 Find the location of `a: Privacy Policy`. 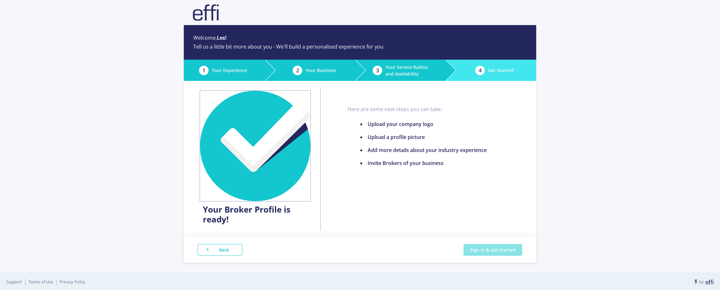

a: Privacy Policy is located at coordinates (72, 282).